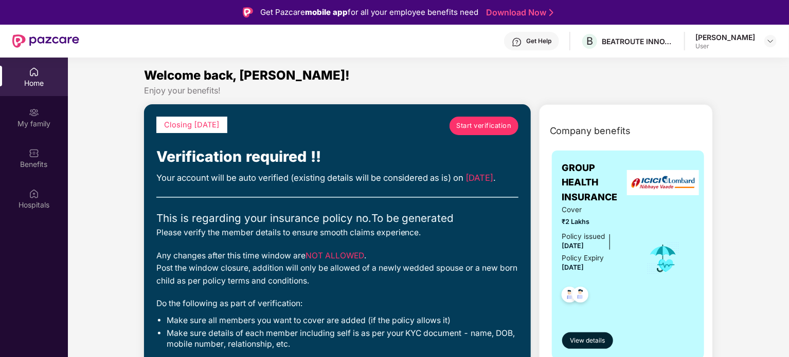 This screenshot has width=789, height=357. What do you see at coordinates (483, 126) in the screenshot?
I see `span: Start verification` at bounding box center [483, 126].